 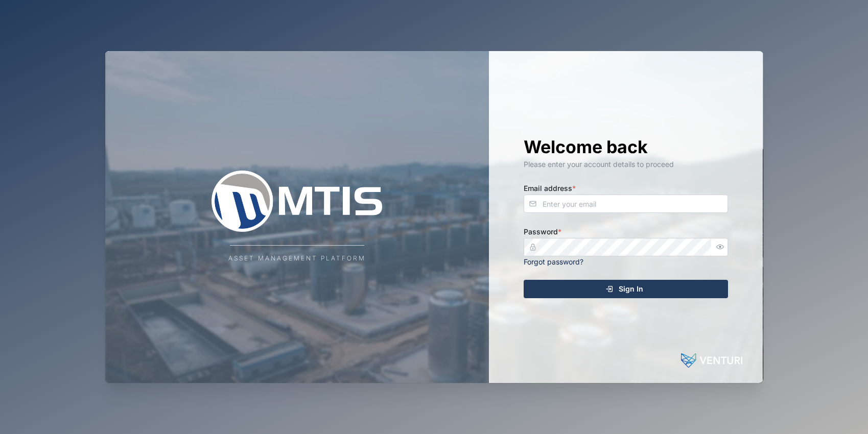 What do you see at coordinates (297, 201) in the screenshot?
I see `img: Company Logo` at bounding box center [297, 201].